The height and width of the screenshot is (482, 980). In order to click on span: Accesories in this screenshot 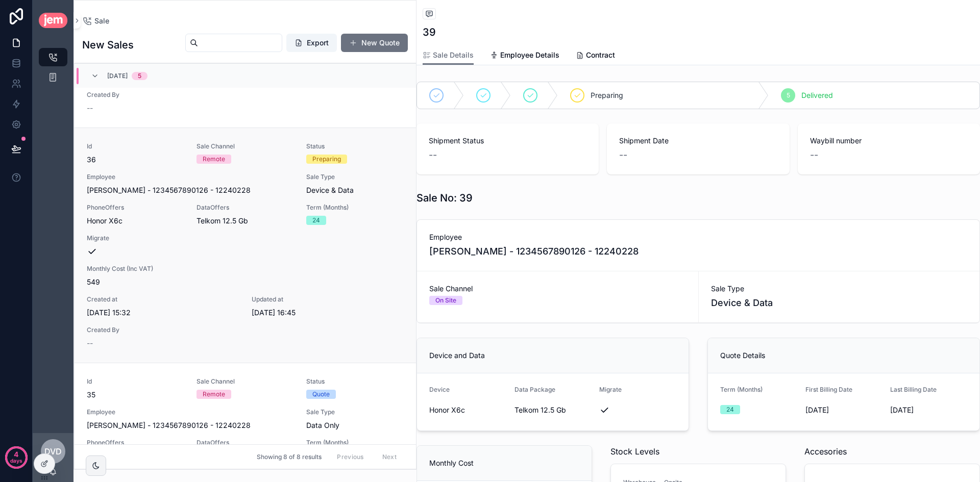, I will do `click(825, 452)`.